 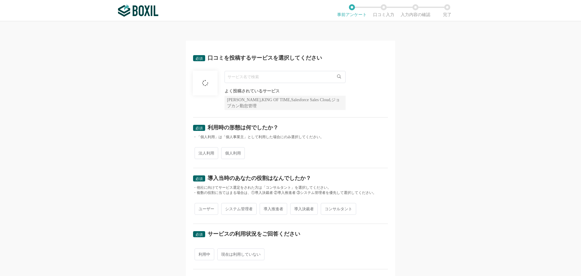 What do you see at coordinates (241, 254) in the screenshot?
I see `span: 現在は利用していない` at bounding box center [241, 254].